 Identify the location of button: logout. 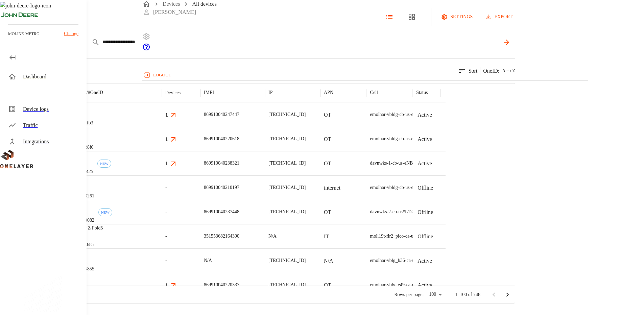
(158, 75).